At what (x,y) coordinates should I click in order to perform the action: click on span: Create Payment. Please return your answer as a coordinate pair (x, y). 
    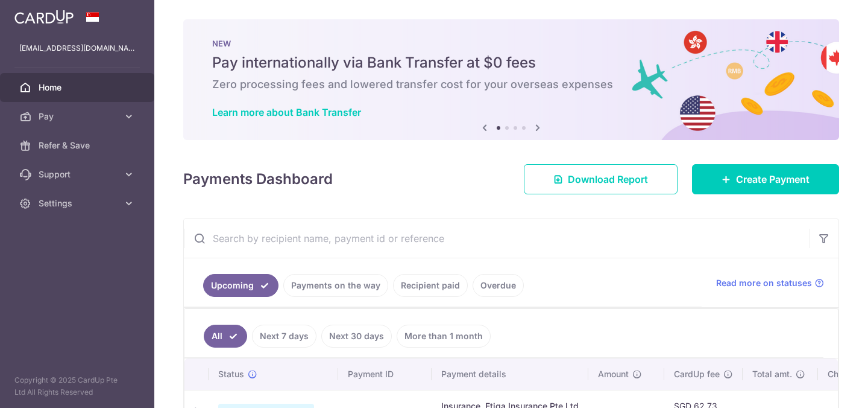
    Looking at the image, I should click on (772, 179).